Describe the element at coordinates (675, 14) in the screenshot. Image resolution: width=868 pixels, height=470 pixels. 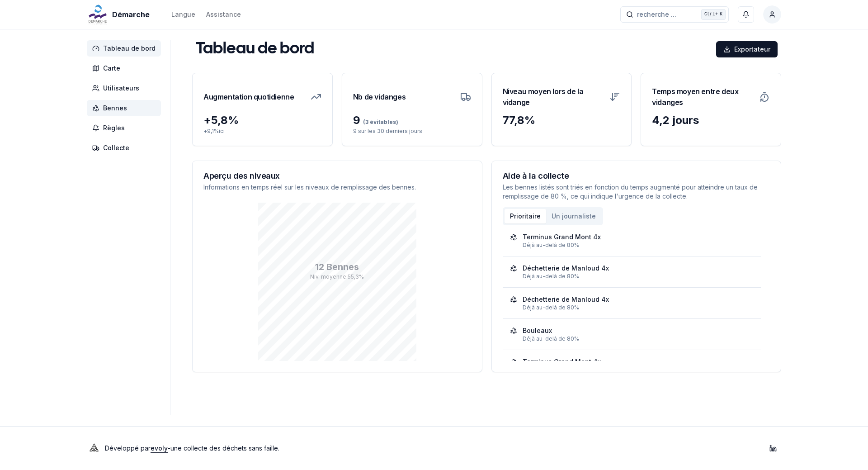
I see `button: recherche ...Ctrl+K` at that location.